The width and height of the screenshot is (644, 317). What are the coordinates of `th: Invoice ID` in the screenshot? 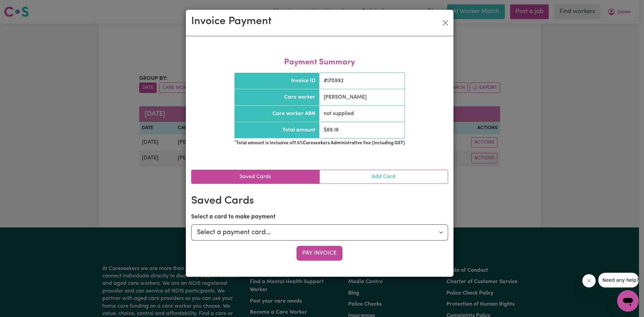 It's located at (277, 81).